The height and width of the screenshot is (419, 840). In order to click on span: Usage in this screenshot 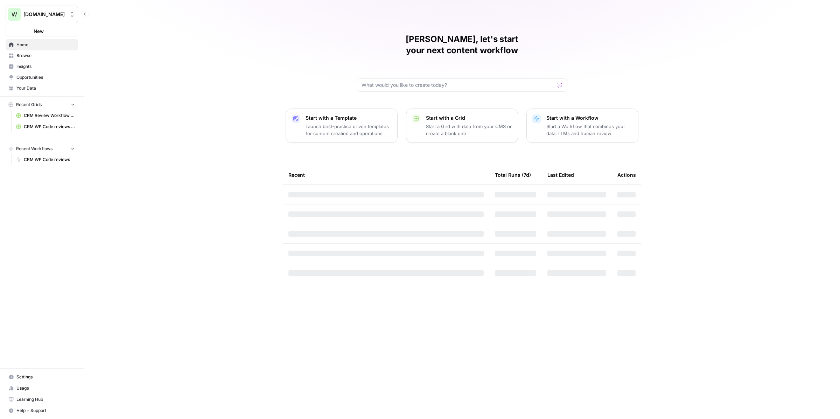, I will do `click(46, 388)`.